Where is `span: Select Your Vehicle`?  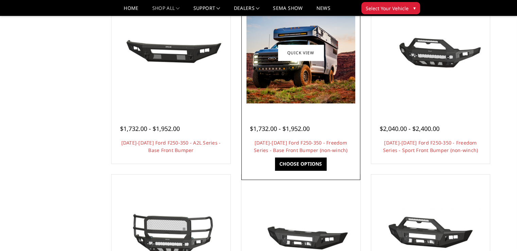 span: Select Your Vehicle is located at coordinates (387, 8).